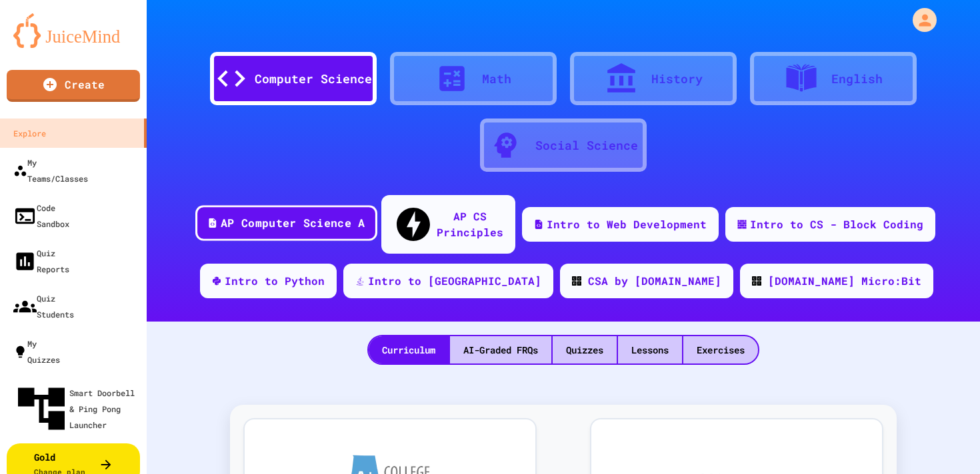  Describe the element at coordinates (30, 133) in the screenshot. I see `div: Explore` at that location.